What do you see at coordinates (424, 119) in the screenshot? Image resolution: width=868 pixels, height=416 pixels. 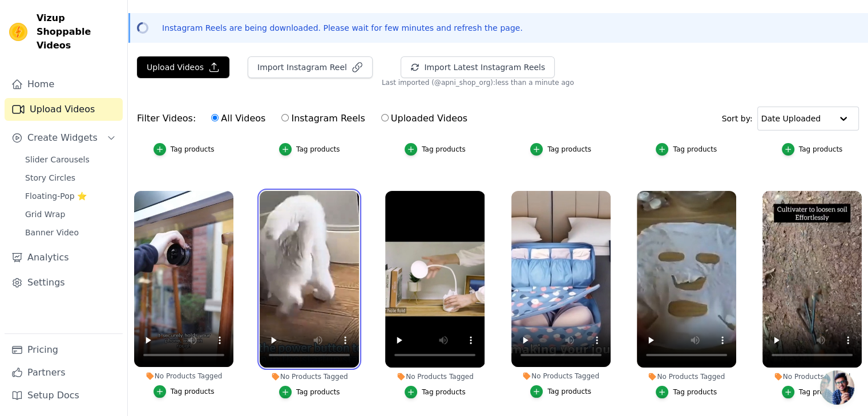 I see `label: Uploaded Videos` at bounding box center [424, 119].